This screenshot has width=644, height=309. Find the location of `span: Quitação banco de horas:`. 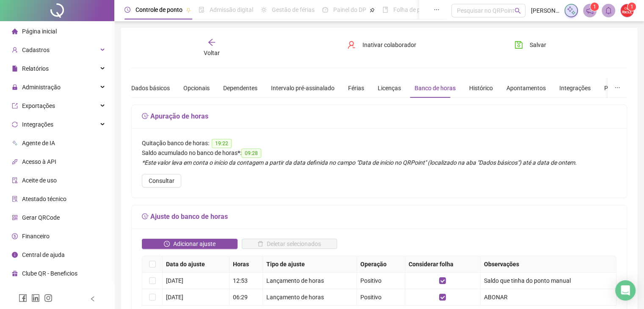

span: Quitação banco de horas: is located at coordinates (175, 143).